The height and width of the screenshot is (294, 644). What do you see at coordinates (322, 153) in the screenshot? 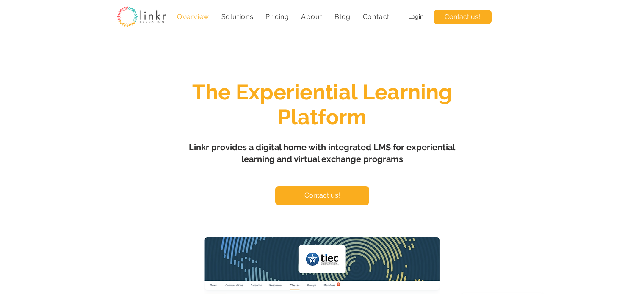
I see `span: Linkr provides a digital home with integrated LMS for experiential learning and virtual exchange ...` at bounding box center [322, 153].